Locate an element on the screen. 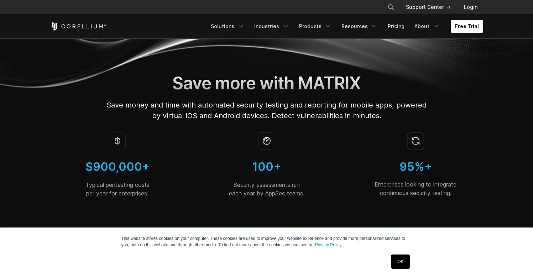  button: Search is located at coordinates (391, 7).